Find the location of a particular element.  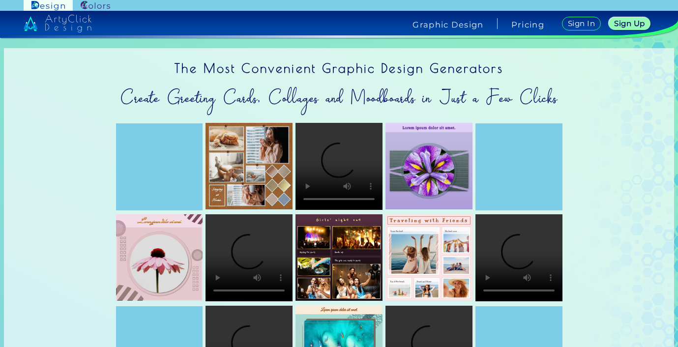

h2: Create Greeting Cards, Collages and Moodboards in Just a Few Clicks is located at coordinates (339, 98).